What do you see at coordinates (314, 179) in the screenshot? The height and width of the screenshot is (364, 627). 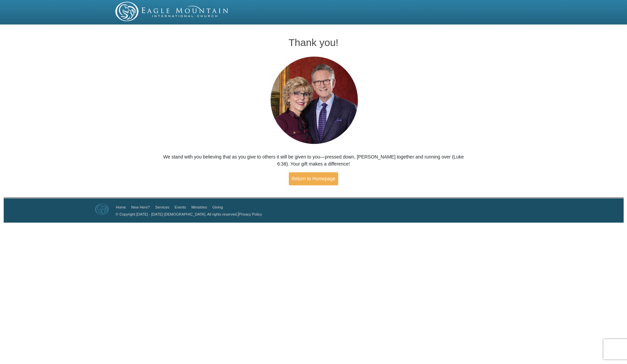 I see `a: Return to Homepage` at bounding box center [314, 179].